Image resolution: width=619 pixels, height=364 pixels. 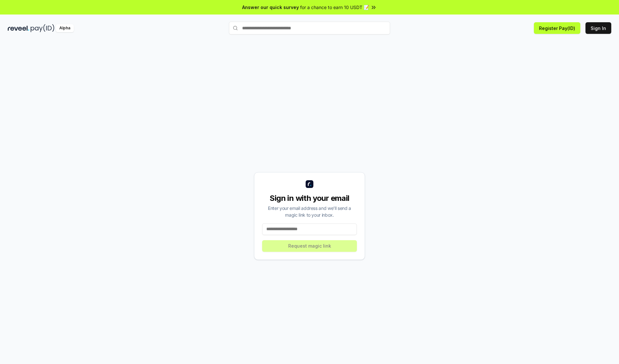 I want to click on div: Alpha, so click(x=65, y=28).